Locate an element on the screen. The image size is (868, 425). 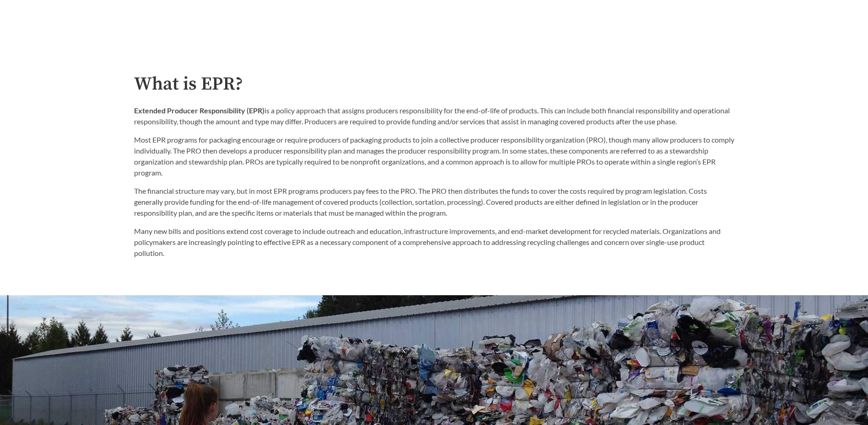
strong: Extended Producer Responsibility (EPR) is located at coordinates (199, 111).